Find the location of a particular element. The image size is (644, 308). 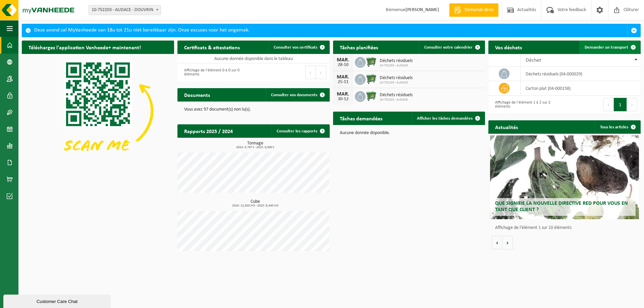

span: Afficher les tâches demandées is located at coordinates (445, 118).